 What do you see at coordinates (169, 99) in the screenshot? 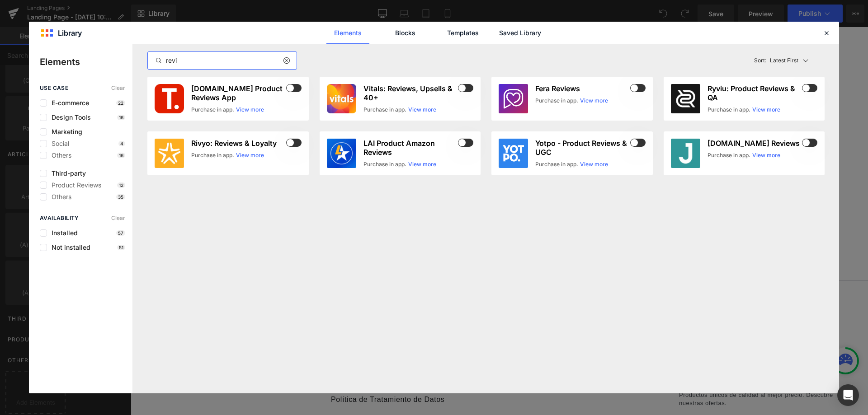
I see `img: 1eba8361-494e-4e64-aaaa-f99efda0f44d.png` at bounding box center [169, 99].